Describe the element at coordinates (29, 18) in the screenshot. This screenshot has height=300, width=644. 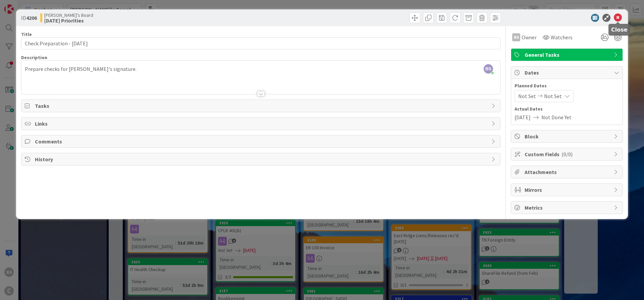
I see `span: ID` at that location.